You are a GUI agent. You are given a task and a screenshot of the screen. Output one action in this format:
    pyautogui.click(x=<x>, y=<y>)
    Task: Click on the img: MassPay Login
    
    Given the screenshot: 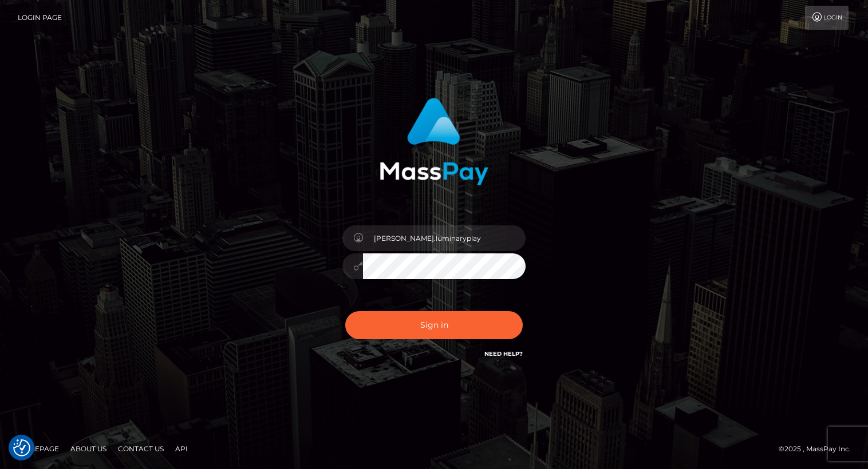 What is the action you would take?
    pyautogui.click(x=434, y=141)
    